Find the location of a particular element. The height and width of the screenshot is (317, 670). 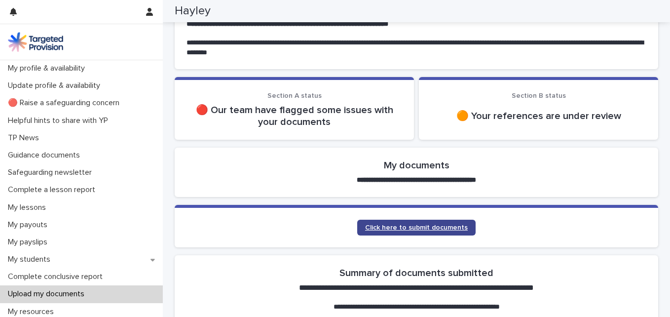

p: My lessons is located at coordinates (29, 207).